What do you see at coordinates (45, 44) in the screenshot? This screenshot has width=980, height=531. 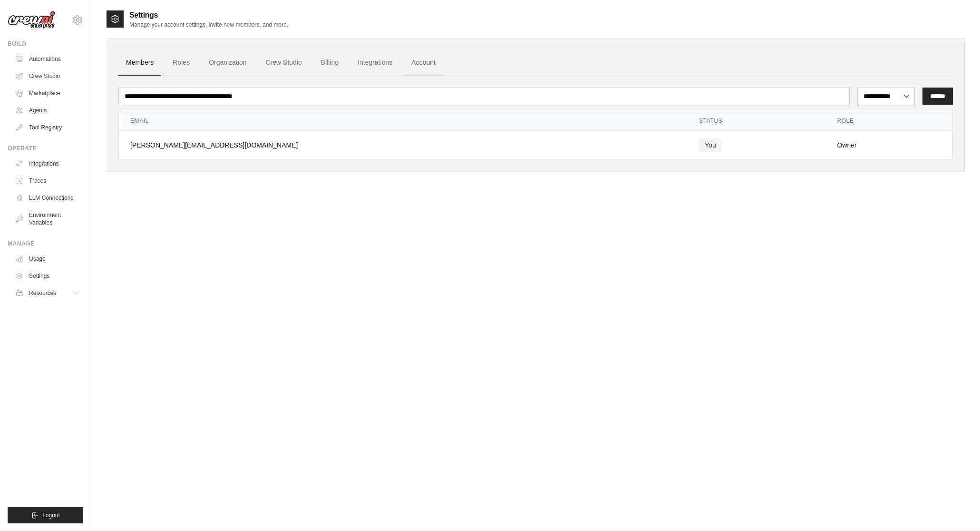 I see `div: Build` at bounding box center [45, 44].